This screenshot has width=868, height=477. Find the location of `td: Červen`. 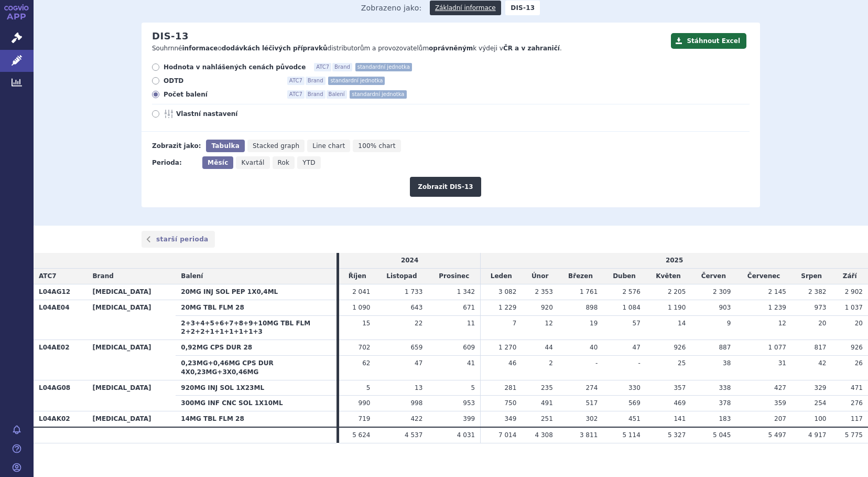

td: Červen is located at coordinates (714, 276).